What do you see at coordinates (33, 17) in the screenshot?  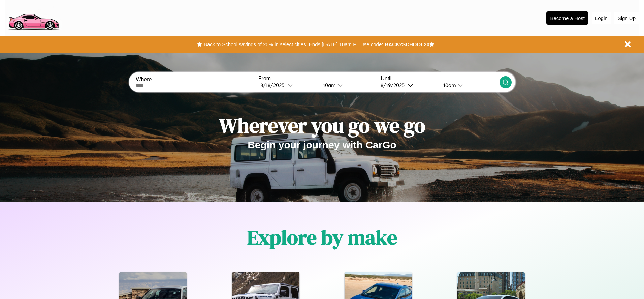 I see `img: logo` at bounding box center [33, 17].